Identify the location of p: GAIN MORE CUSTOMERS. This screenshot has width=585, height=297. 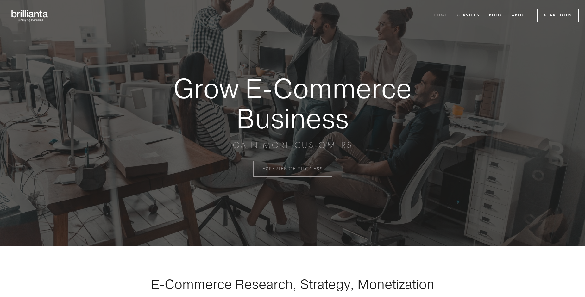
(292, 145).